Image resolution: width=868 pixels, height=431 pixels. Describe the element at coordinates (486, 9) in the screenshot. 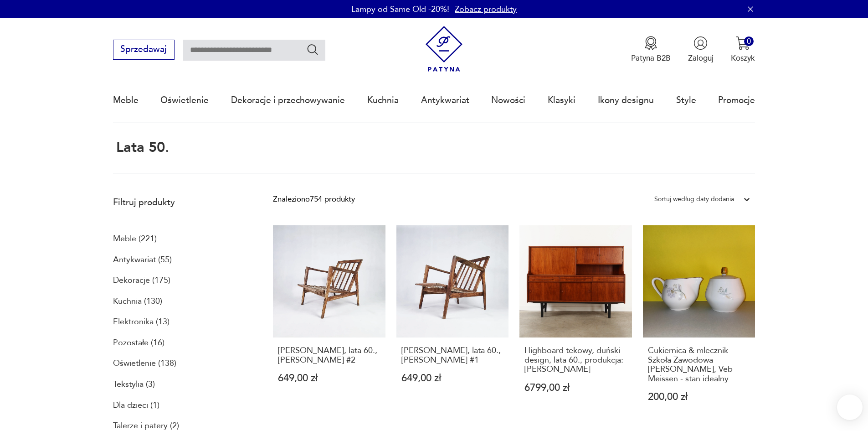

I see `a: Zobacz produkty` at that location.